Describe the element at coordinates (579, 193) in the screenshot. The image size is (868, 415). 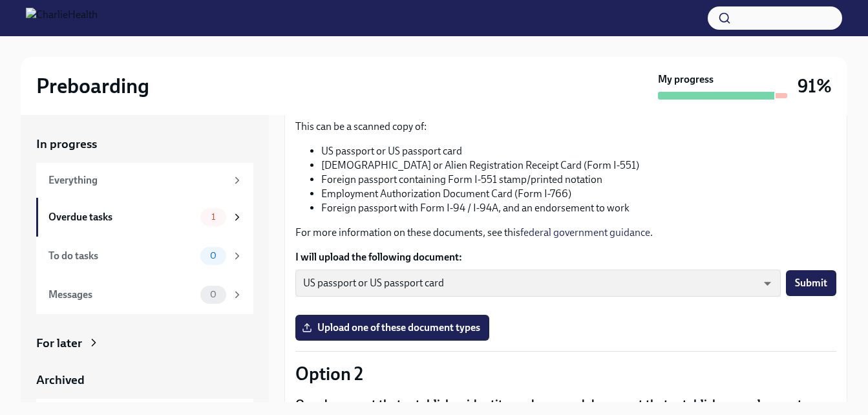
I see `li: Employment Authorization Document Card (Form I-766)` at that location.